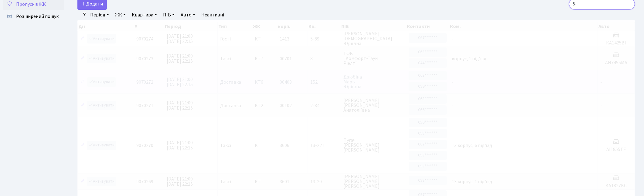  I want to click on a: Неактивні, so click(212, 15).